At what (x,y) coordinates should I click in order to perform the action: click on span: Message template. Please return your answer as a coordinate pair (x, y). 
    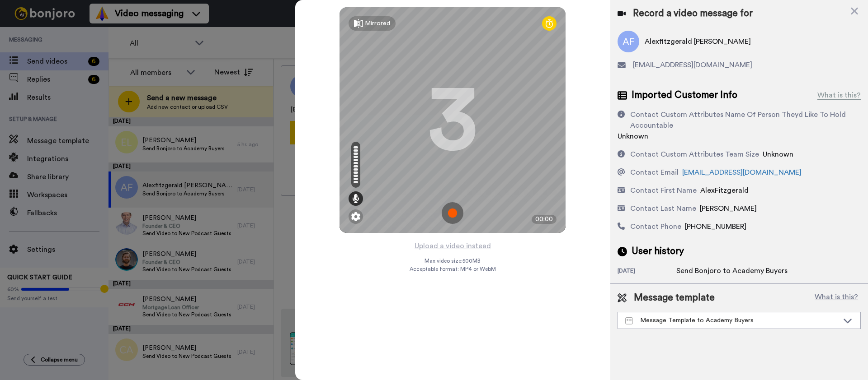
    Looking at the image, I should click on (674, 298).